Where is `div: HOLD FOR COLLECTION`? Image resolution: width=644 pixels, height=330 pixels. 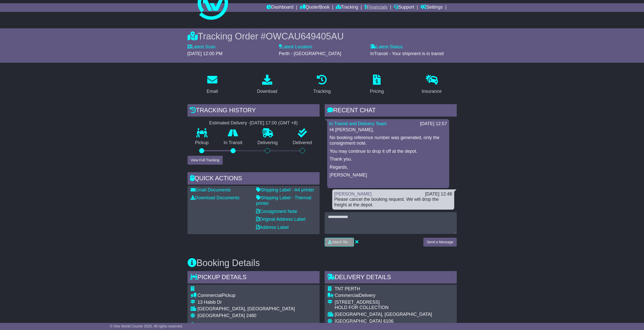
div: HOLD FOR COLLECTION is located at coordinates (383, 308).